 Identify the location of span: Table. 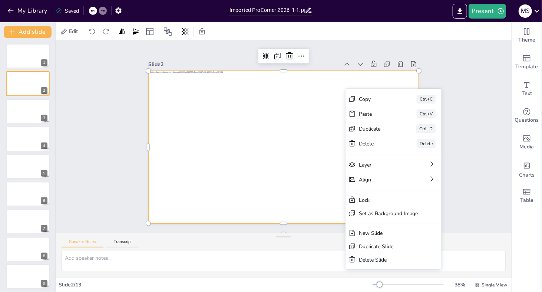
(527, 200).